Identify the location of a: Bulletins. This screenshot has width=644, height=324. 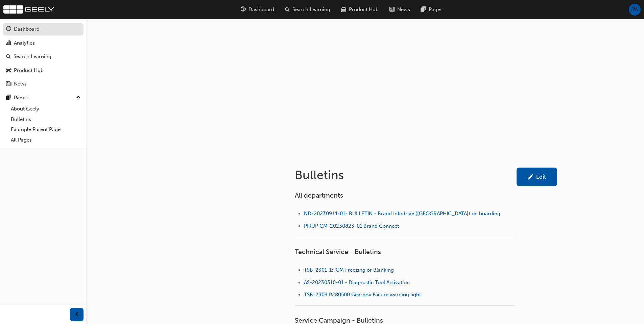
(45, 119).